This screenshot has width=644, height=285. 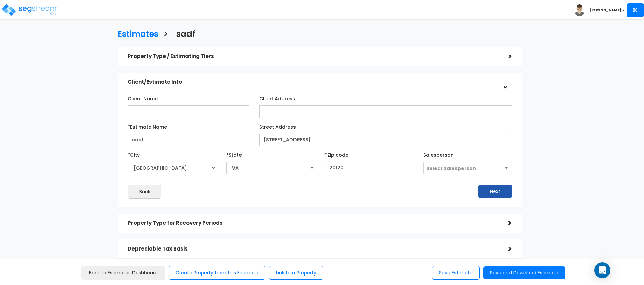 What do you see at coordinates (296, 273) in the screenshot?
I see `button: Link to a Property` at bounding box center [296, 273].